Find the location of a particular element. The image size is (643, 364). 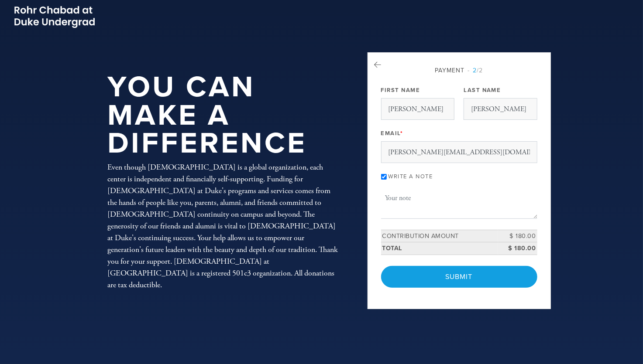

label: First Name is located at coordinates (401, 90).